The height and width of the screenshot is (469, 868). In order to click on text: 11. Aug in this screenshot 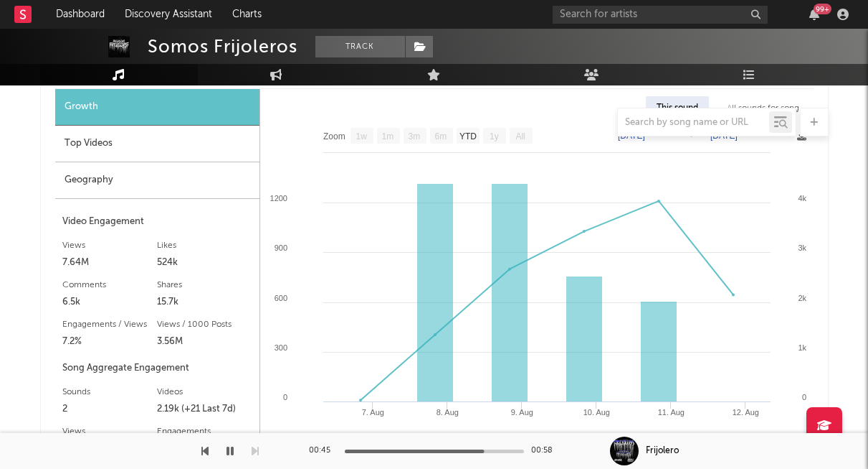, I will do `click(671, 412)`.